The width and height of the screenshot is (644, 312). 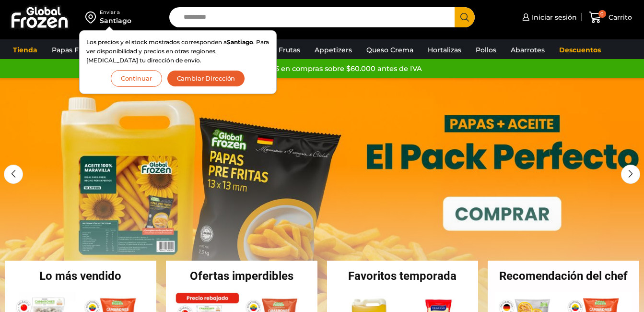 I want to click on button: Search button, so click(x=465, y=17).